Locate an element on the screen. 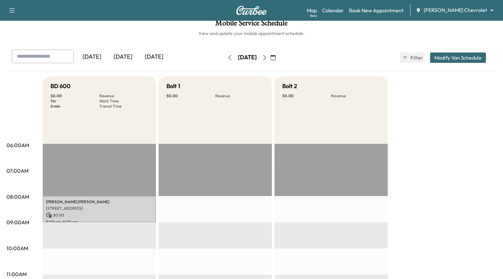 The width and height of the screenshot is (503, 279). p: 08:00AM is located at coordinates (18, 197).